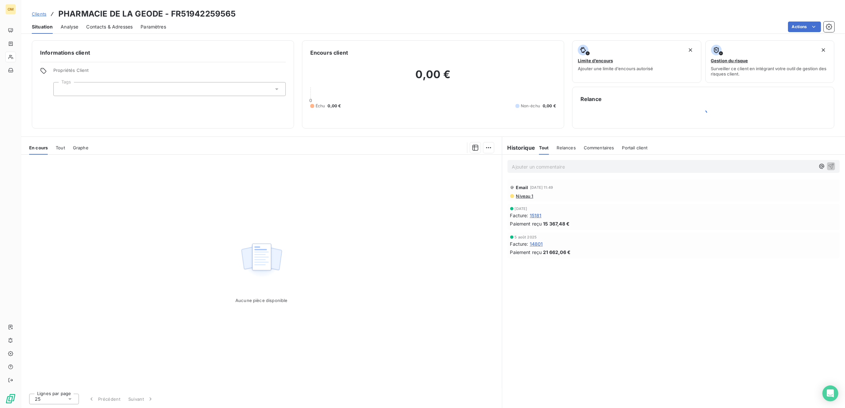 This screenshot has width=845, height=408. What do you see at coordinates (566, 148) in the screenshot?
I see `span: Relances` at bounding box center [566, 148].